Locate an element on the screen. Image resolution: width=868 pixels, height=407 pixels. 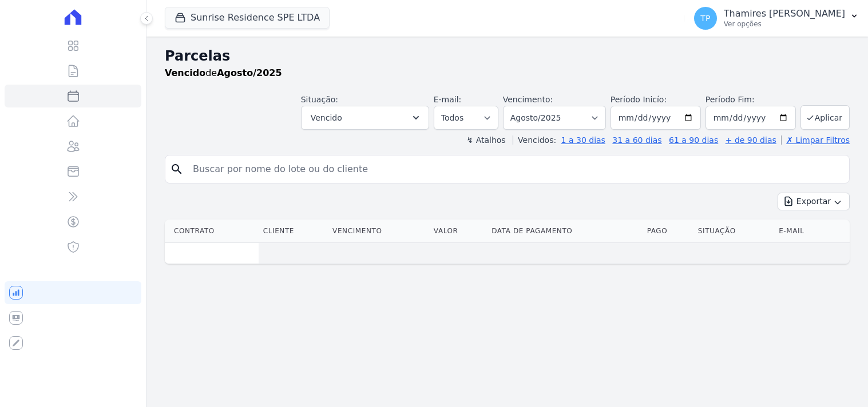
strong: Agosto/2025 is located at coordinates (249, 73).